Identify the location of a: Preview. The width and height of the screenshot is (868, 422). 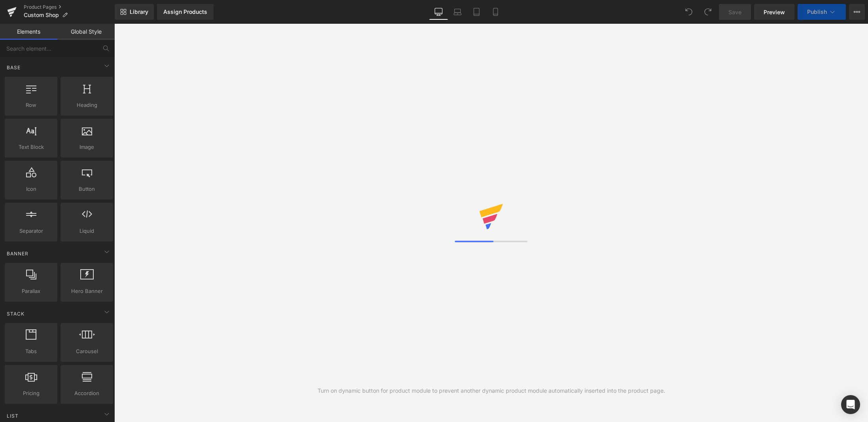
(775, 12).